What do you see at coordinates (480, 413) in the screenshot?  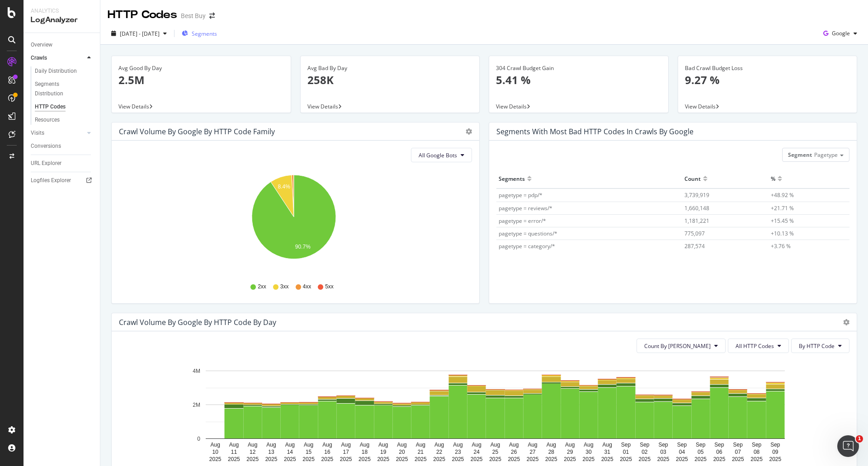 I see `svg: A chart.` at bounding box center [480, 413].